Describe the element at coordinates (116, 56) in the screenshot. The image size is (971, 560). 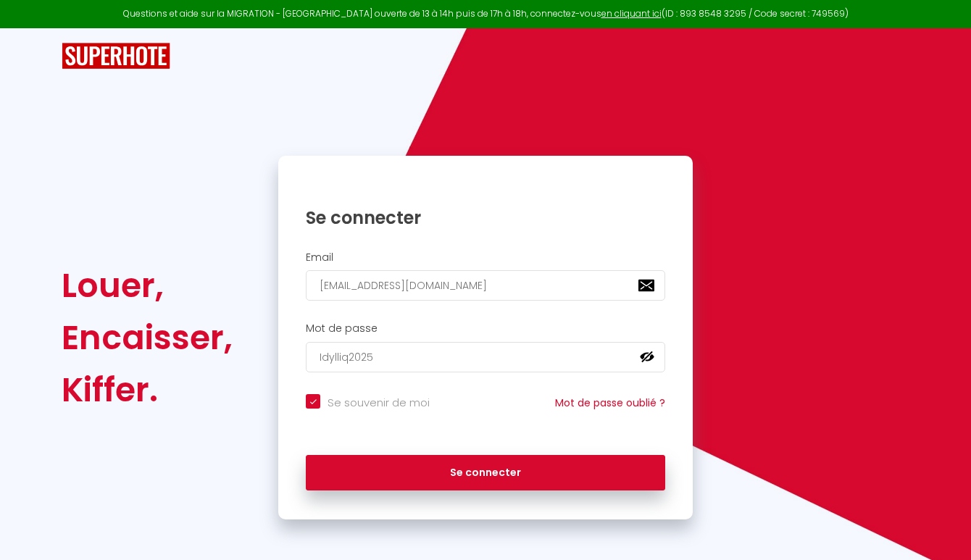
I see `img: SuperHote logo` at that location.